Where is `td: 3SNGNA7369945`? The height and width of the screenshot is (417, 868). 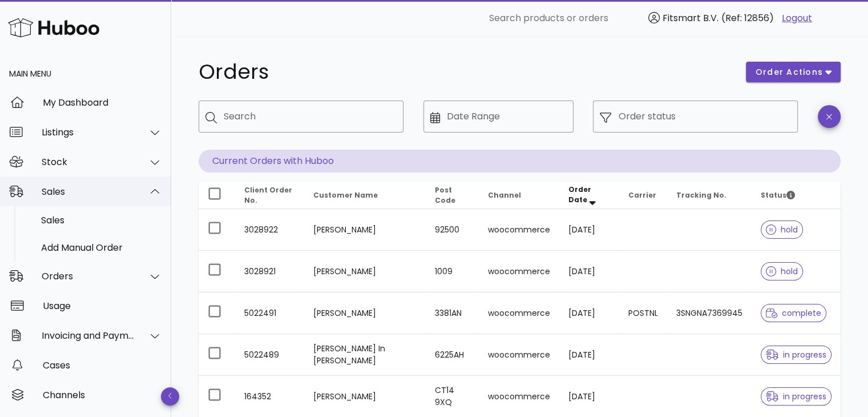
td: 3SNGNA7369945 is located at coordinates (709, 313).